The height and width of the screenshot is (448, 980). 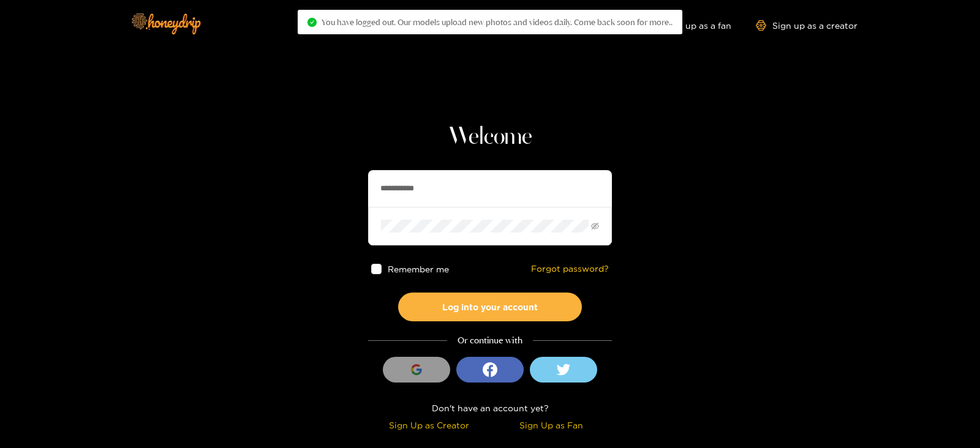 I want to click on a: Sign up as a fan, so click(x=689, y=25).